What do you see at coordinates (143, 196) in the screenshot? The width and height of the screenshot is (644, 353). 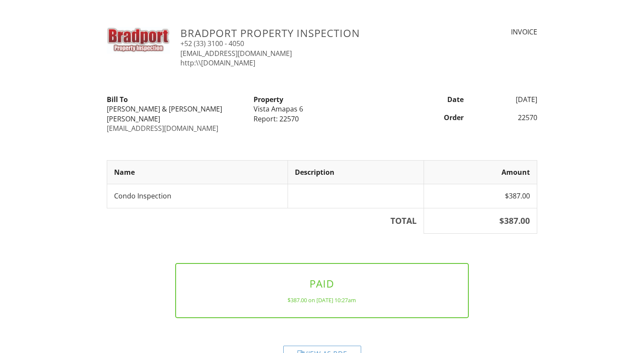 I see `span: Condo Inspection` at bounding box center [143, 196].